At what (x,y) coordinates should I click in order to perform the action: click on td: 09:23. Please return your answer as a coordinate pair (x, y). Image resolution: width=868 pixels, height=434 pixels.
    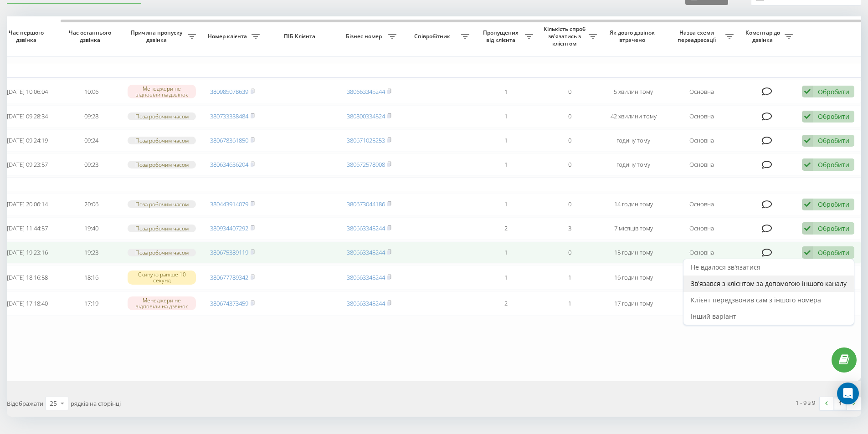
    Looking at the image, I should click on (91, 165).